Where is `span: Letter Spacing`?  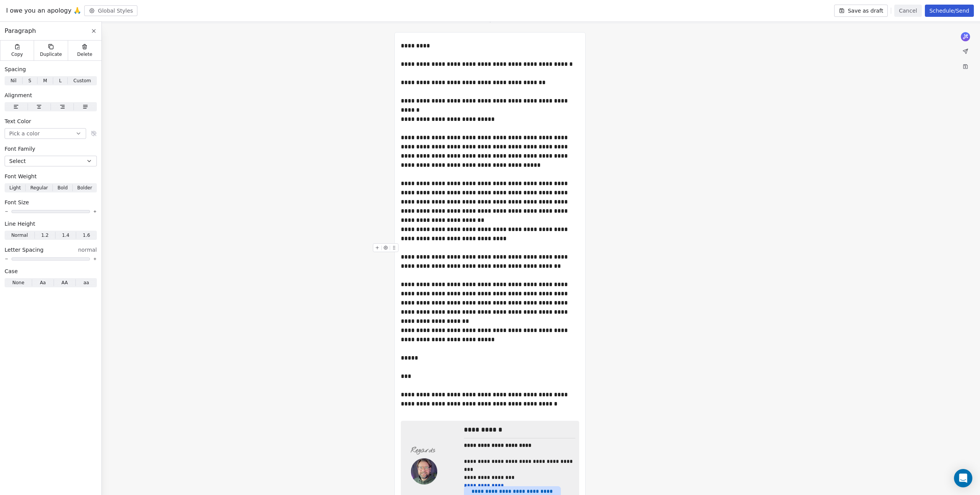
span: Letter Spacing is located at coordinates (24, 250).